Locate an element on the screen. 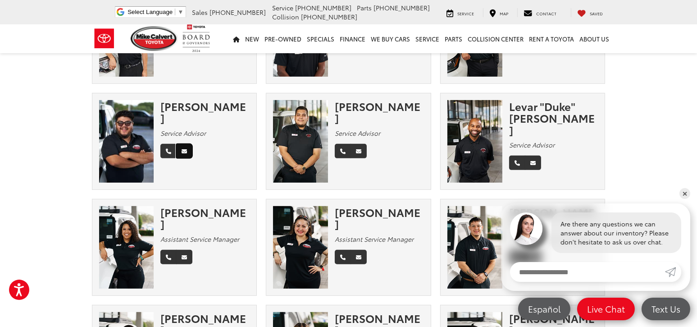 Image resolution: width=697 pixels, height=327 pixels. span: Text Us is located at coordinates (666, 308).